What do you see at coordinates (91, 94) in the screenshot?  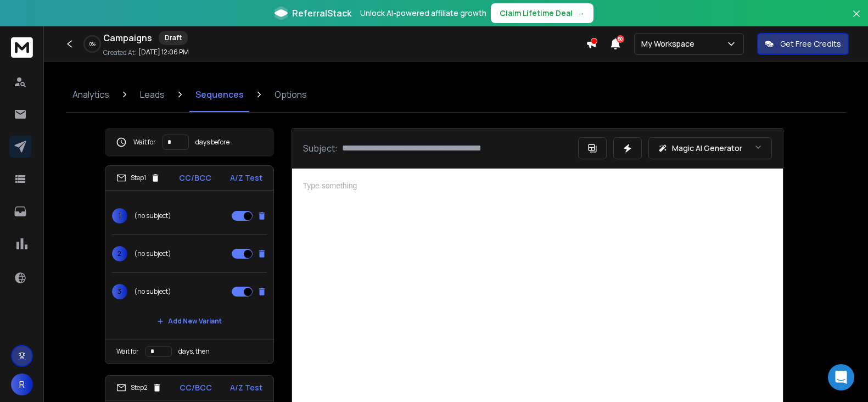 I see `a: Analytics` at bounding box center [91, 94].